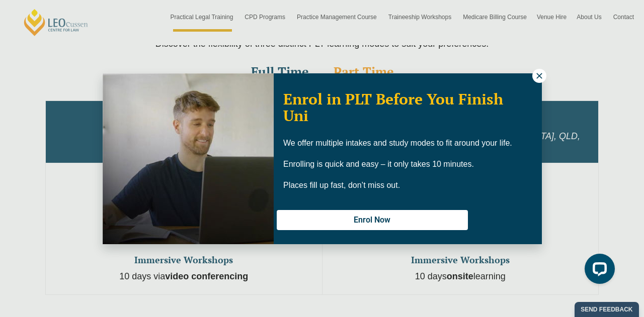  Describe the element at coordinates (393, 107) in the screenshot. I see `span: Enrol in PLT Before You Finish Uni` at that location.